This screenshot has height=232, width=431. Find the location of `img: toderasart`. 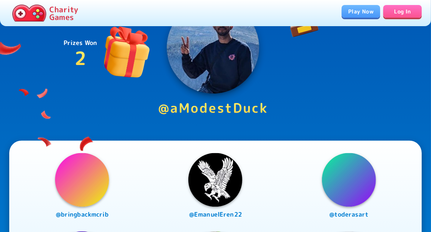

img: toderasart is located at coordinates (349, 180).